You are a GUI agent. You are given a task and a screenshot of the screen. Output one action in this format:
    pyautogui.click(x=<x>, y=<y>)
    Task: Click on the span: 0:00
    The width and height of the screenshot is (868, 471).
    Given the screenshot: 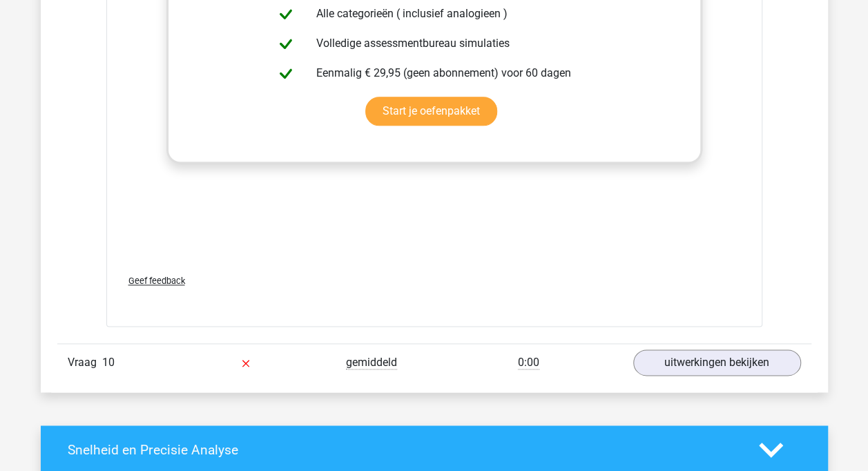 What is the action you would take?
    pyautogui.click(x=528, y=362)
    